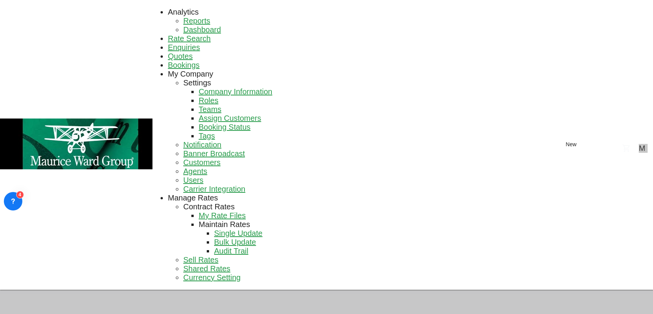 The width and height of the screenshot is (653, 314). What do you see at coordinates (610, 148) in the screenshot?
I see `div: Help` at bounding box center [610, 148].